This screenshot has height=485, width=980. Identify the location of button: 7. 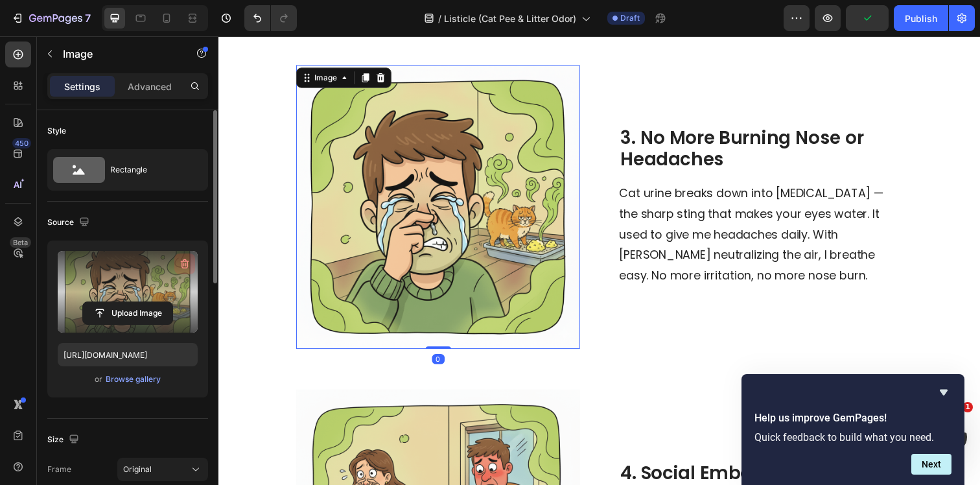
(50, 19).